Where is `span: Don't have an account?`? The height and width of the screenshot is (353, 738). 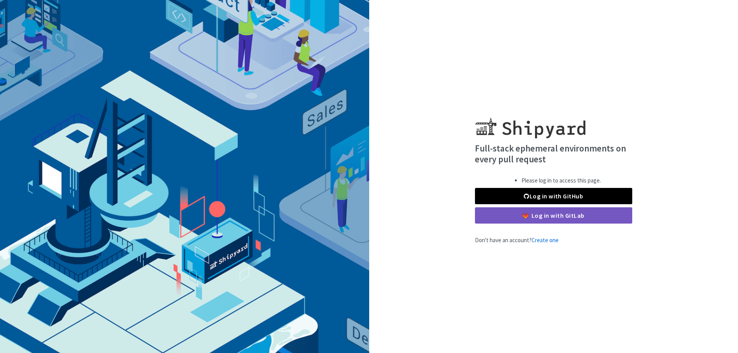 span: Don't have an account? is located at coordinates (516, 240).